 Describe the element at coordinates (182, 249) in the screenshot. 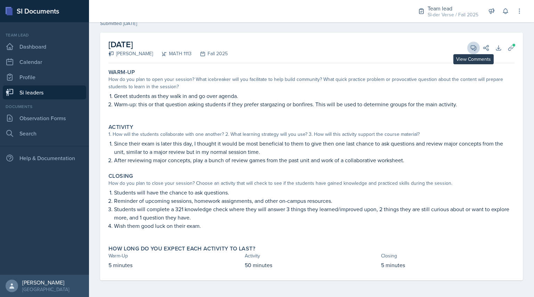

I see `label: How long do you expect each activity to last?` at that location.